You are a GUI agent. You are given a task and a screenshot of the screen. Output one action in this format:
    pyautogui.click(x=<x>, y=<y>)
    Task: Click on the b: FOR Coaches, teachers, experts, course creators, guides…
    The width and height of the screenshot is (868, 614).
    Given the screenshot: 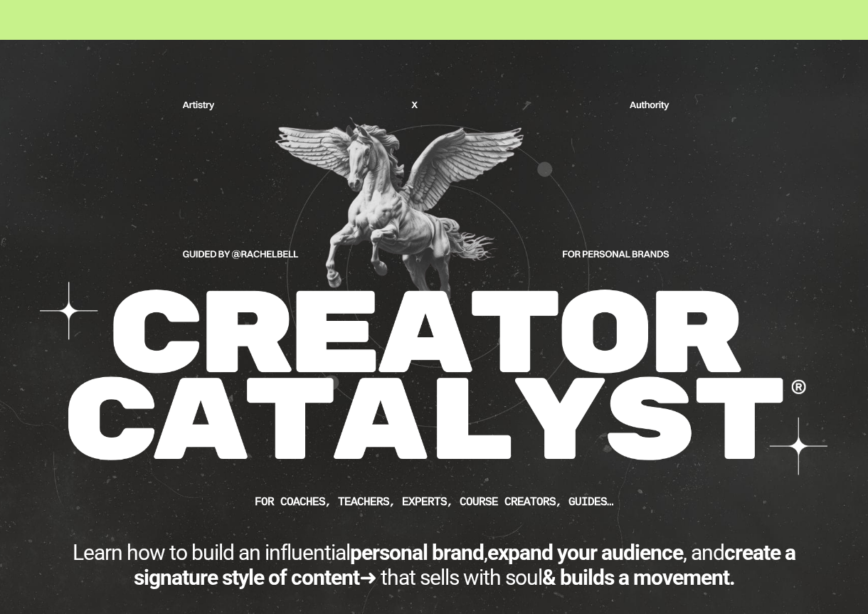 What is the action you would take?
    pyautogui.click(x=434, y=502)
    